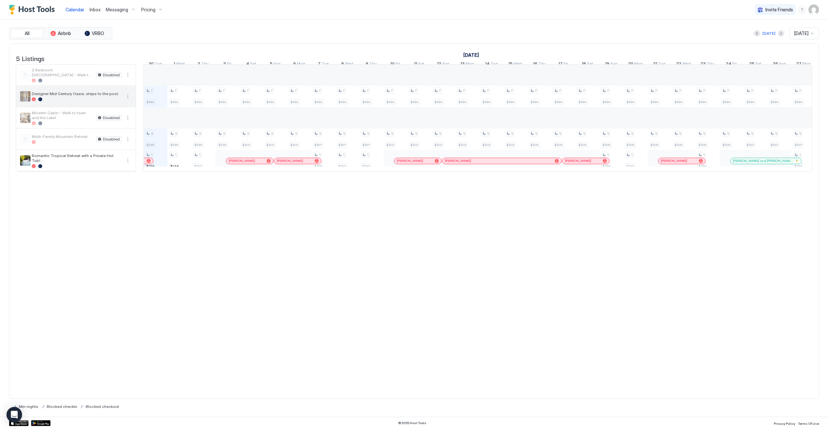  What do you see at coordinates (199, 64) in the screenshot?
I see `span: 2` at bounding box center [199, 64].